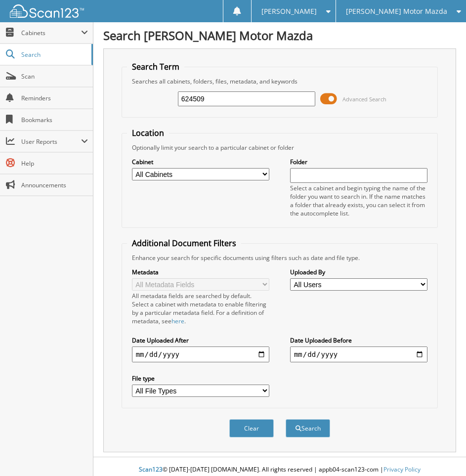 The height and width of the screenshot is (476, 466). I want to click on span: Announcements, so click(54, 185).